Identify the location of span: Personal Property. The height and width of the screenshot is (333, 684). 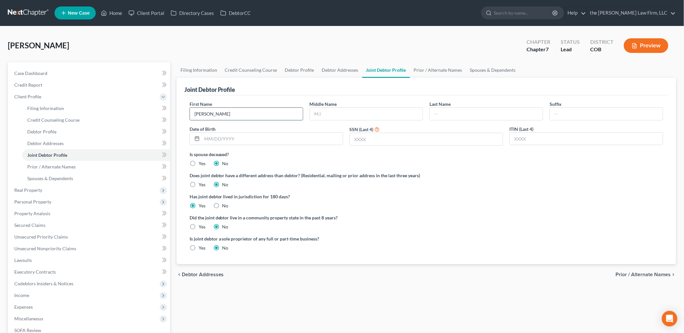
(33, 201).